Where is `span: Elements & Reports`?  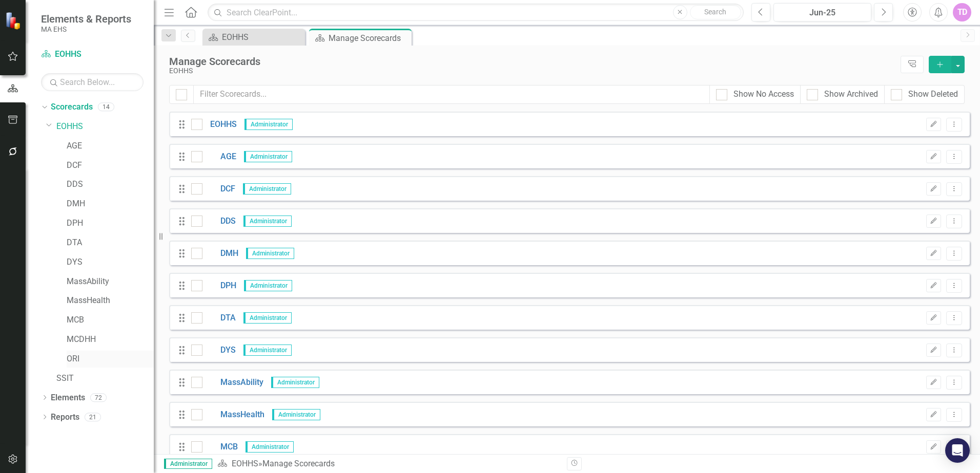
span: Elements & Reports is located at coordinates (86, 19).